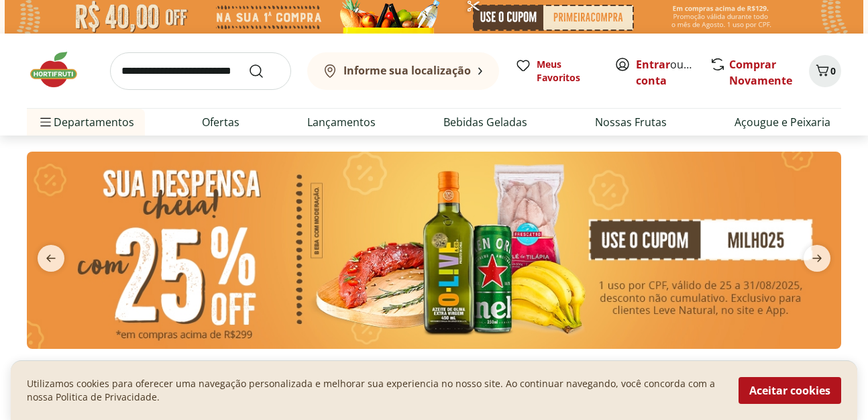 The image size is (868, 420). What do you see at coordinates (790, 390) in the screenshot?
I see `button: Aceitar cookies` at bounding box center [790, 390].